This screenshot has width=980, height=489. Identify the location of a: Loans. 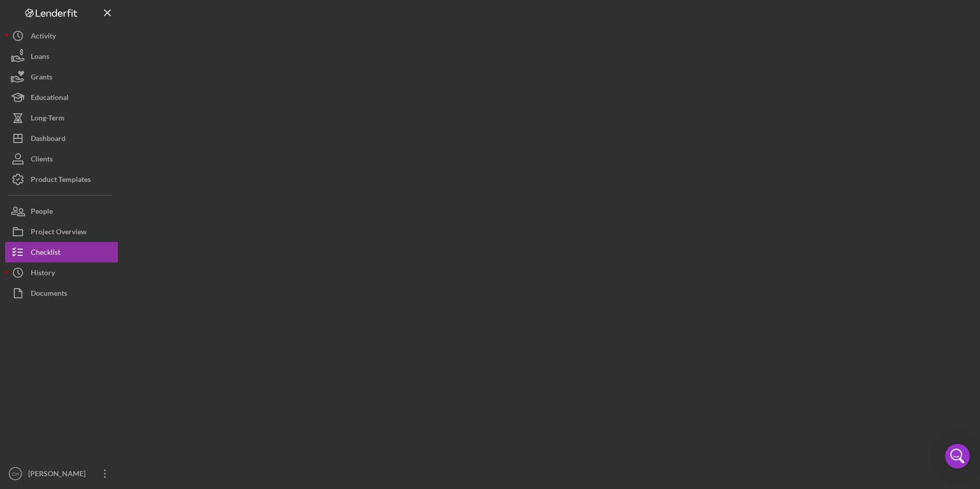
(61, 57).